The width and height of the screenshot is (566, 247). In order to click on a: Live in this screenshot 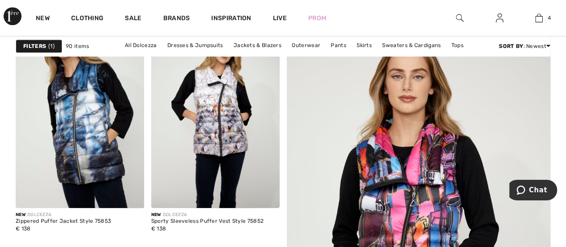, I will do `click(280, 18)`.